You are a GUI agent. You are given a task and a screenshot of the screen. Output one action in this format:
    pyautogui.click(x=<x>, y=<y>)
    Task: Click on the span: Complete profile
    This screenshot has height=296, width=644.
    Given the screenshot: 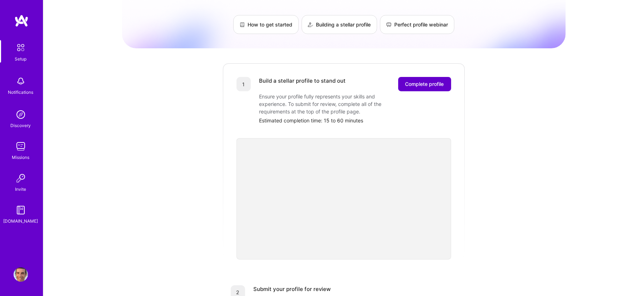 What is the action you would take?
    pyautogui.click(x=425, y=85)
    